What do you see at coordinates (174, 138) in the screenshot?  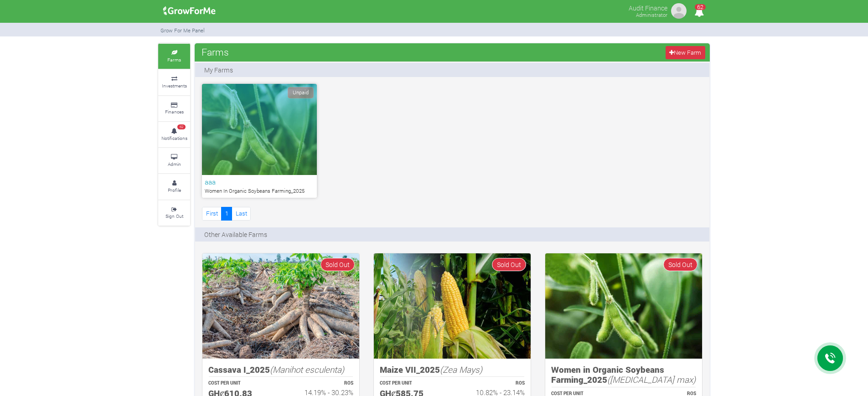 I see `small: Notifications` at bounding box center [174, 138].